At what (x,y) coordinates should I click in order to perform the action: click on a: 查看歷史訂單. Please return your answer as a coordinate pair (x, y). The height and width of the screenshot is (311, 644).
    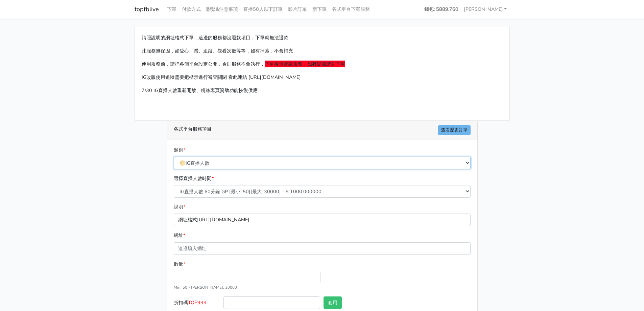
    Looking at the image, I should click on (454, 130).